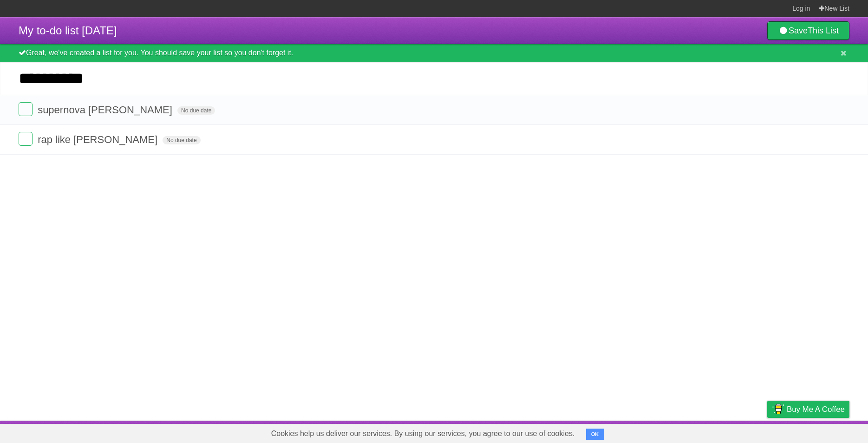 This screenshot has width=868, height=443. Describe the element at coordinates (654, 432) in the screenshot. I see `a: About` at that location.